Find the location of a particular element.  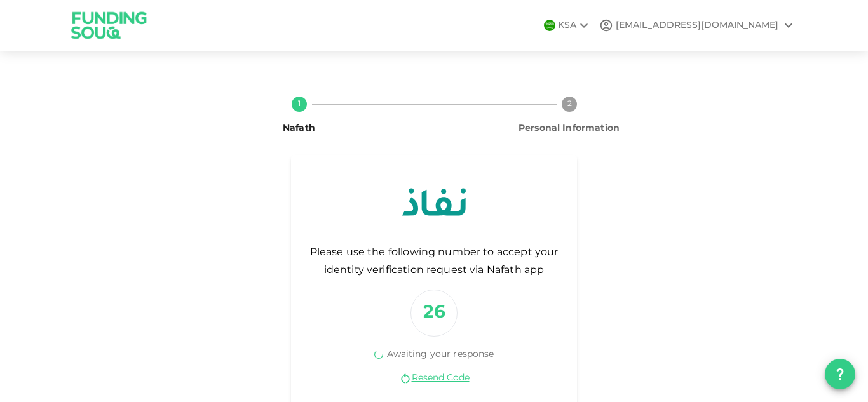

span: 26 is located at coordinates (434, 313).